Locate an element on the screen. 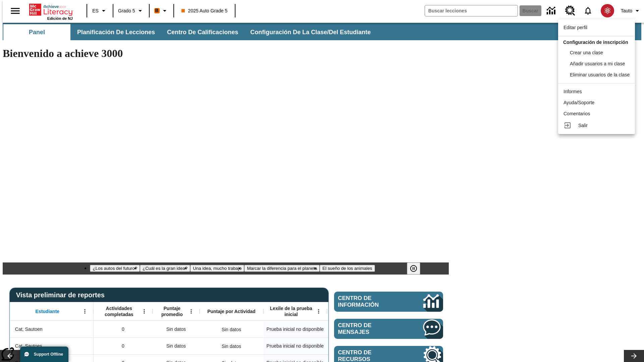 The width and height of the screenshot is (644, 362). span: Configuración de inscripción is located at coordinates (595, 42).